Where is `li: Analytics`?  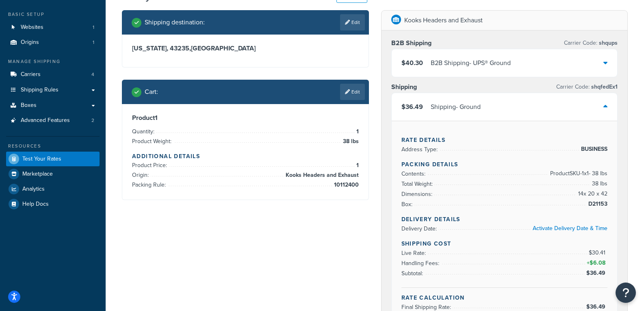
li: Analytics is located at coordinates (53, 189).